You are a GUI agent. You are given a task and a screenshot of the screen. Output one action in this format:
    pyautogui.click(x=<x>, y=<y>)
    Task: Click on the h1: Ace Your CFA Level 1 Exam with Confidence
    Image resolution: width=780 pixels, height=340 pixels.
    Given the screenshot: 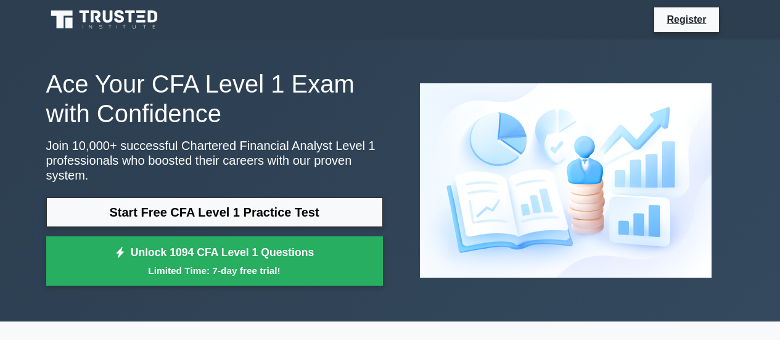 What is the action you would take?
    pyautogui.click(x=215, y=99)
    